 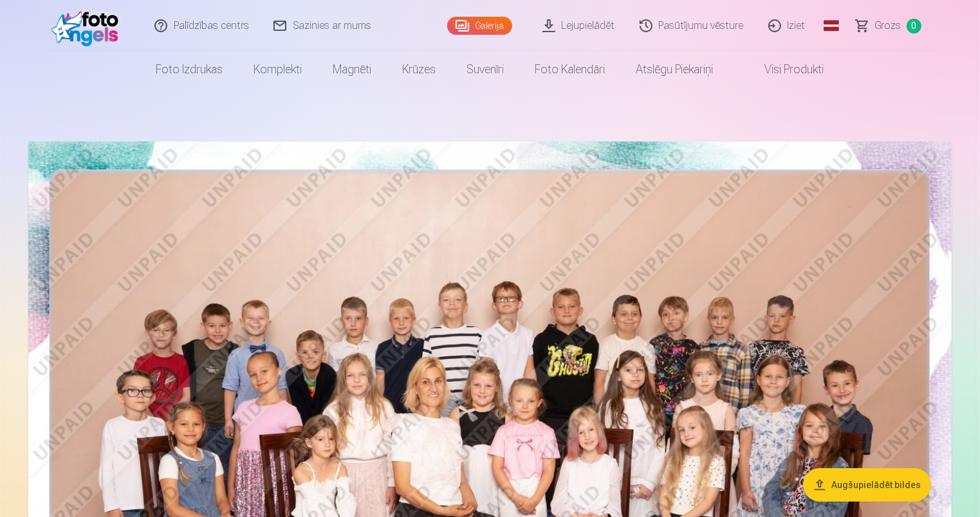 I want to click on a: Visi produkti, so click(x=784, y=69).